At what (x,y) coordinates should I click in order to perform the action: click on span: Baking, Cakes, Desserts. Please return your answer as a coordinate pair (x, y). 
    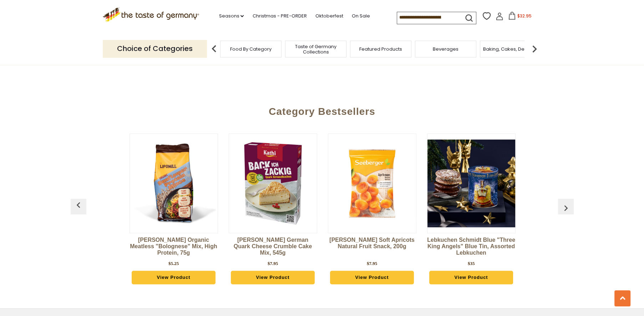
    Looking at the image, I should click on (511, 49).